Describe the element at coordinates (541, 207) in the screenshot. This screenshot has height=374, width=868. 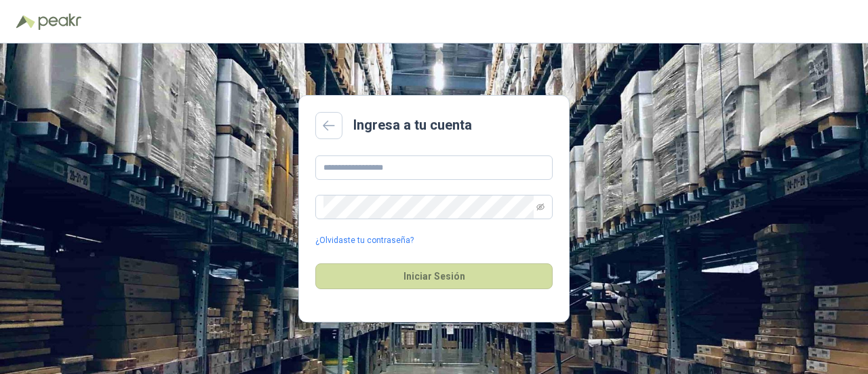
I see `span: eye-invisible` at that location.